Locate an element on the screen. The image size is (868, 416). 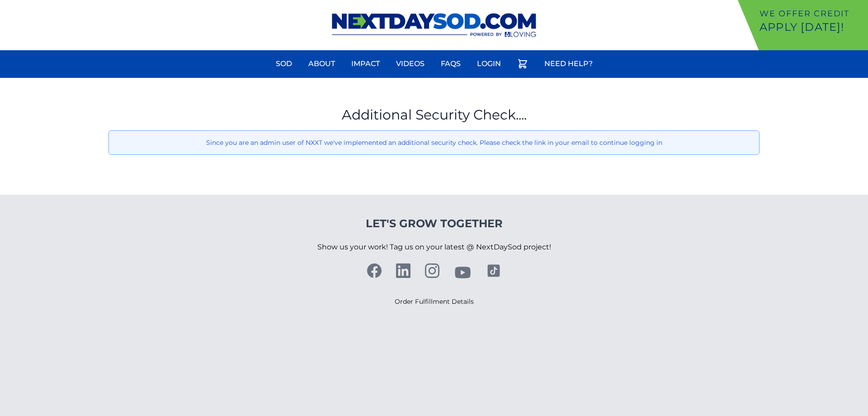
a: Need Help? is located at coordinates (569, 64).